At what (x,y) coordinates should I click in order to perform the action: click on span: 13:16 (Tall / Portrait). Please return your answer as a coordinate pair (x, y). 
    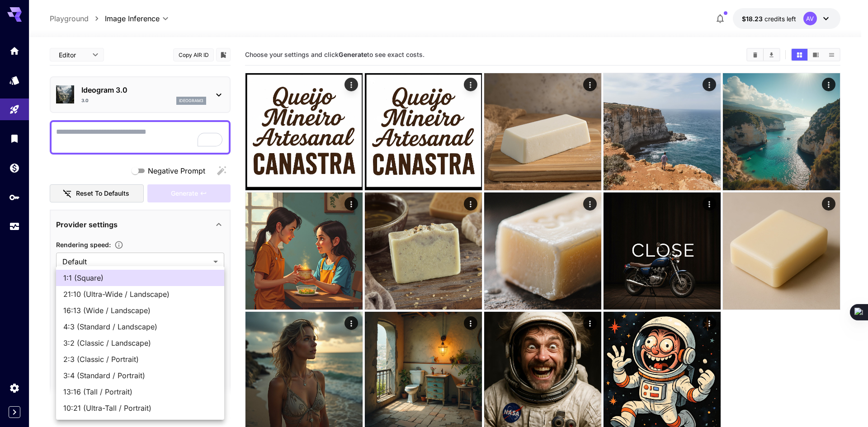
    Looking at the image, I should click on (140, 392).